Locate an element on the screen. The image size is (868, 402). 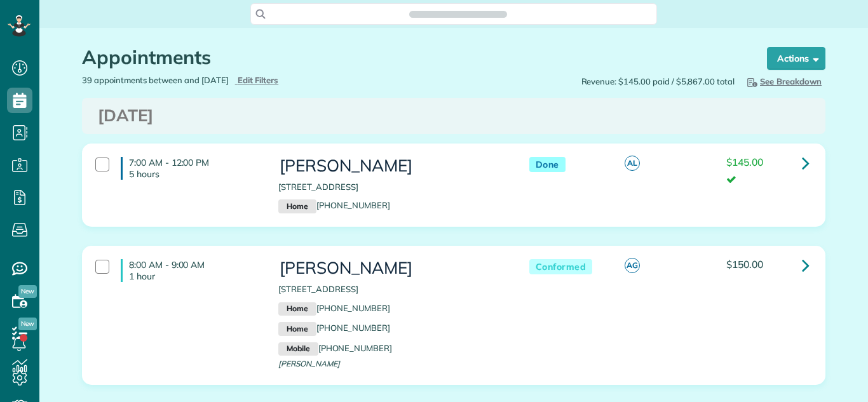
button: Actions is located at coordinates (796, 58).